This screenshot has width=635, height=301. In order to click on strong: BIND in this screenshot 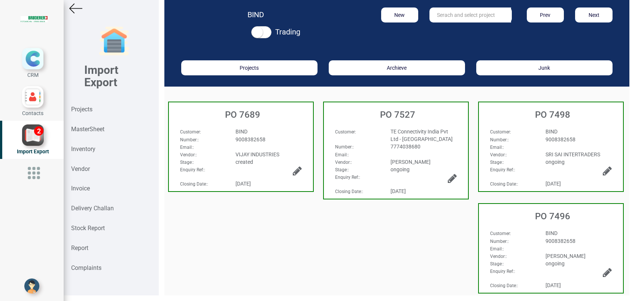, I will do `click(256, 15)`.